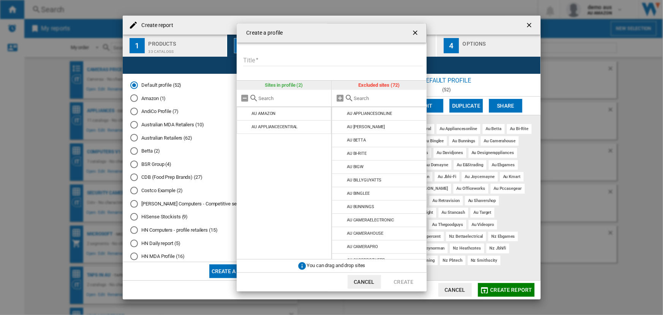 This screenshot has height=315, width=663. I want to click on div: AU APPLIANCECENTRAL, so click(274, 127).